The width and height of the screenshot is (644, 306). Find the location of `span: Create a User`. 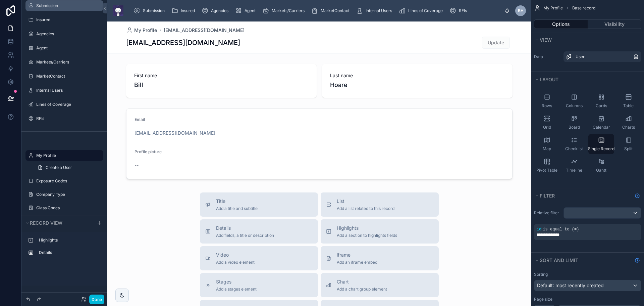

span: Create a User is located at coordinates (59, 167).